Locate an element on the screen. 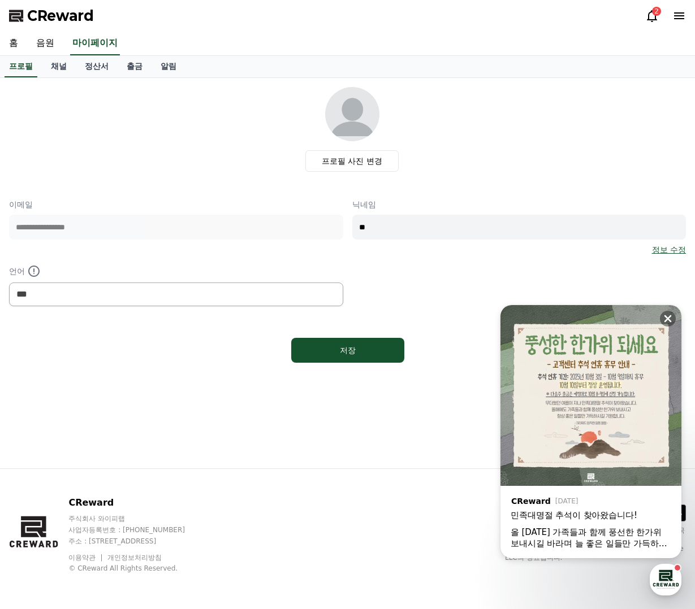 The height and width of the screenshot is (609, 695). div: 저장 is located at coordinates (348, 350).